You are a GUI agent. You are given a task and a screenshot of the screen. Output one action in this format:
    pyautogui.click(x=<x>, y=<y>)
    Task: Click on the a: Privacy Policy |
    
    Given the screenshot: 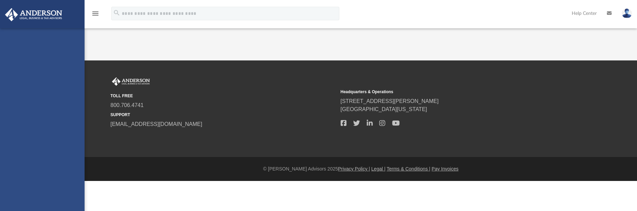 What is the action you would take?
    pyautogui.click(x=354, y=169)
    